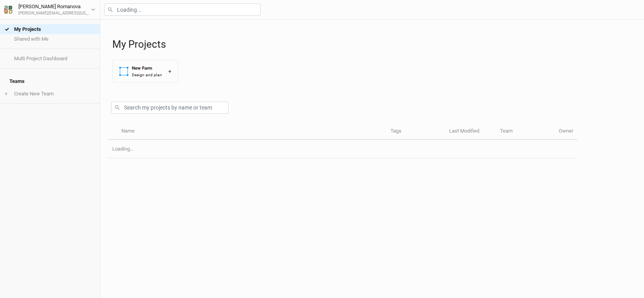 This screenshot has width=644, height=298. What do you see at coordinates (50, 81) in the screenshot?
I see `h4: Teams` at bounding box center [50, 81].